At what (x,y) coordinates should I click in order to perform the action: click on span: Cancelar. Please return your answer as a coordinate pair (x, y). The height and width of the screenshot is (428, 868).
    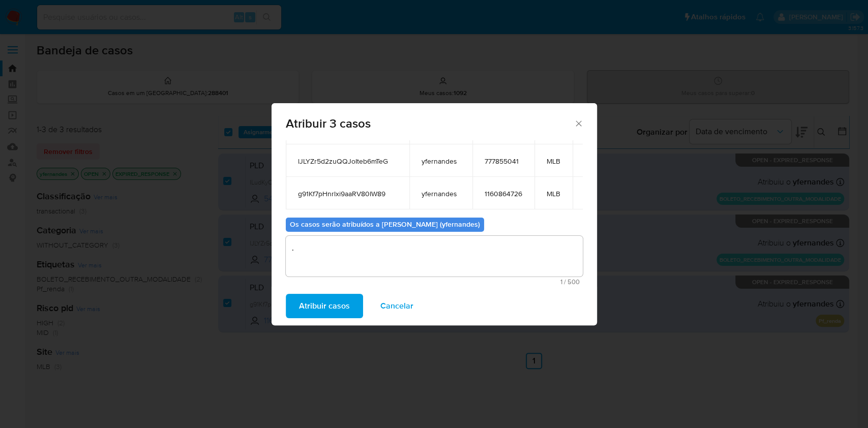
    Looking at the image, I should click on (397, 306).